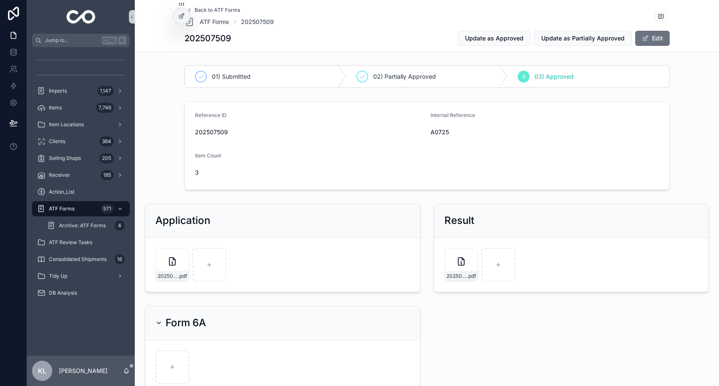  What do you see at coordinates (583, 38) in the screenshot?
I see `button: Update as Partially Approved` at bounding box center [583, 38].